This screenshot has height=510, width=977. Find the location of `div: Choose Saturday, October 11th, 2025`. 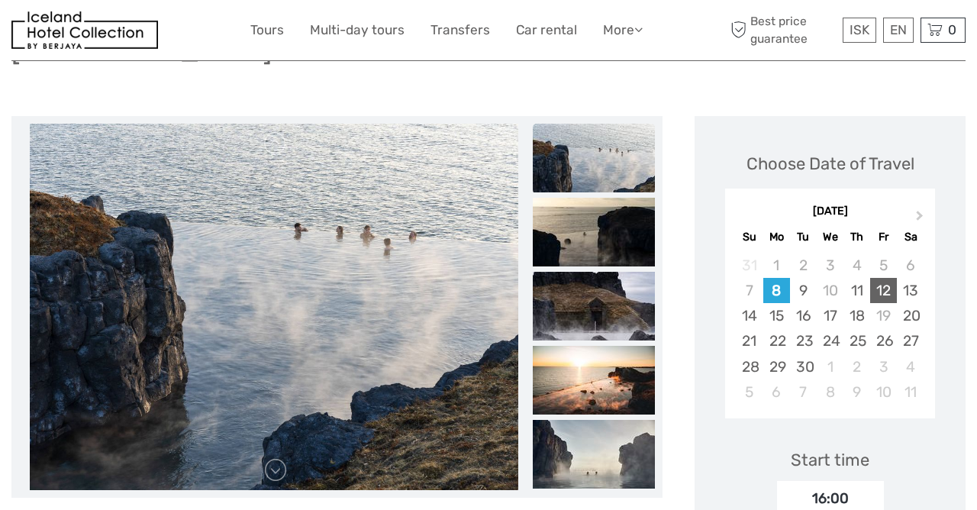

div: Choose Saturday, October 11th, 2025 is located at coordinates (910, 391).